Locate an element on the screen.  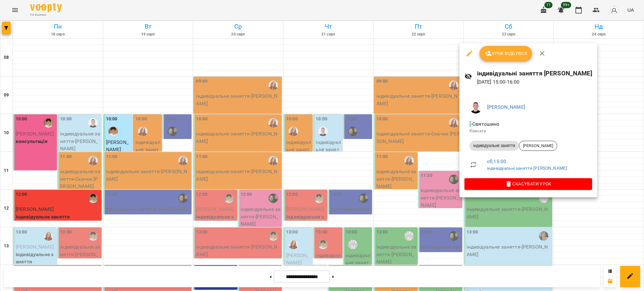
button: Скасувати Урок is located at coordinates (528, 184).